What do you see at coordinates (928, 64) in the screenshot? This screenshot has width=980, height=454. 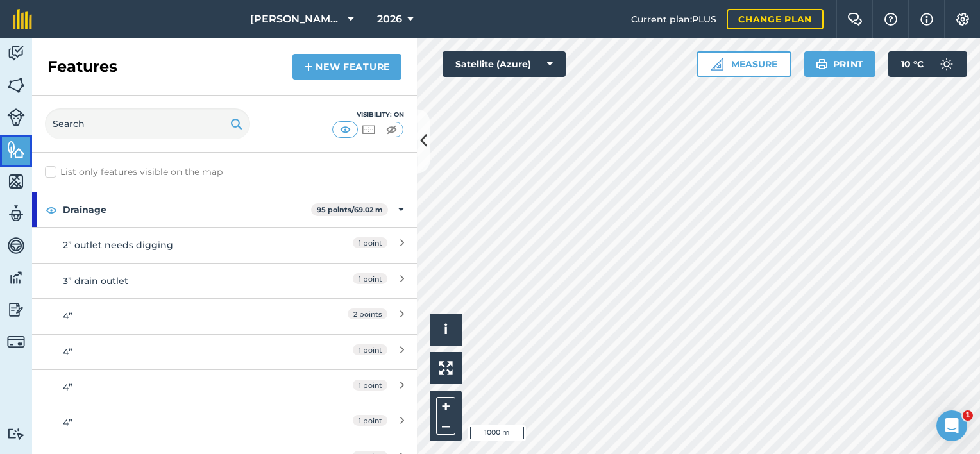 I see `button: 10 °C` at bounding box center [928, 64].